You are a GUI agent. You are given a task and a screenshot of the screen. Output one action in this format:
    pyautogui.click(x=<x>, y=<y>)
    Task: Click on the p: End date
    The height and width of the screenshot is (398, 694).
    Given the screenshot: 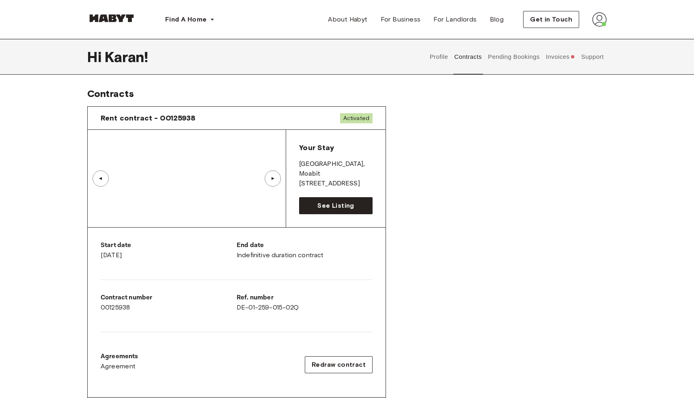 What is the action you would take?
    pyautogui.click(x=304, y=245)
    